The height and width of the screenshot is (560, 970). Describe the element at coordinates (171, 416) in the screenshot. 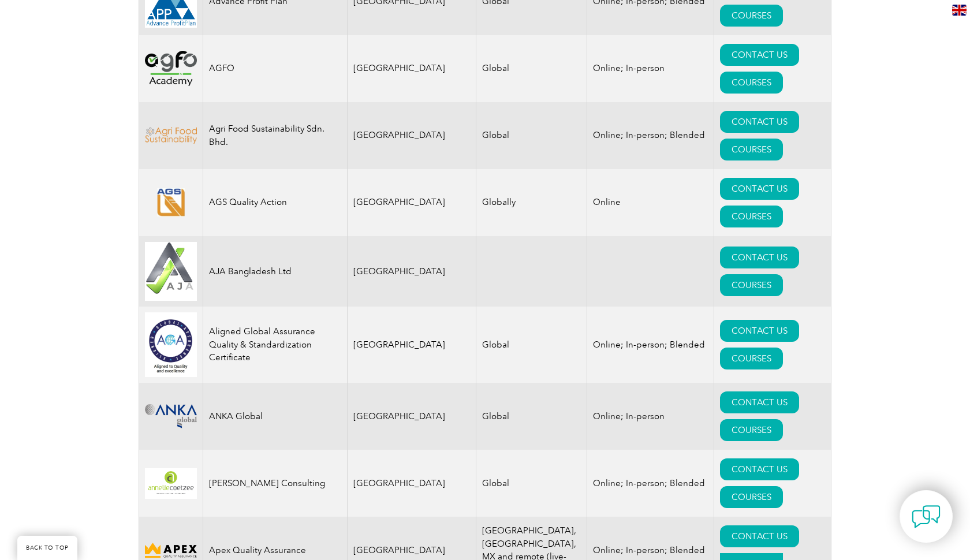

I see `img: c09c33f4-f3a0-ea11-a812-000d3ae11abd-logo.png` at that location.